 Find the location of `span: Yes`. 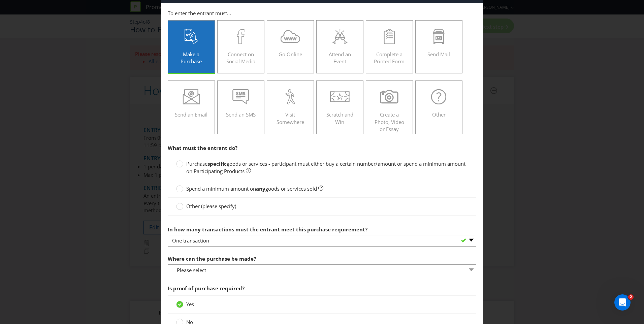

span: Yes is located at coordinates (190, 304).